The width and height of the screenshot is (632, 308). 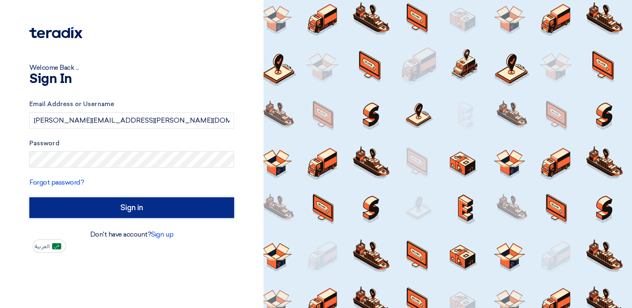 I want to click on div: Don't have account?, so click(x=131, y=235).